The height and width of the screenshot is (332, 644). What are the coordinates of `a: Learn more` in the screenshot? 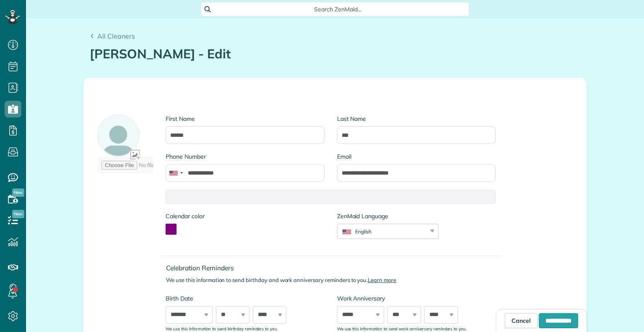 It's located at (382, 280).